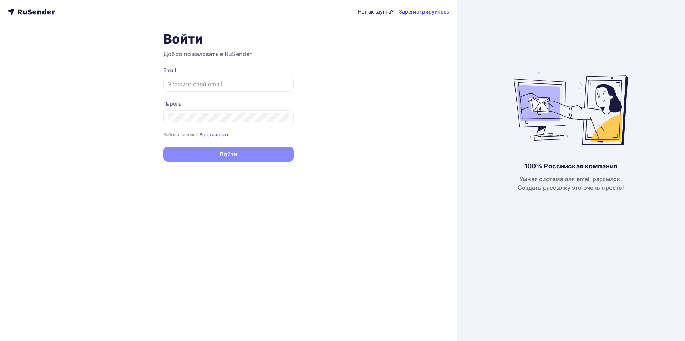 Image resolution: width=685 pixels, height=341 pixels. I want to click on div: 100% Российская компания, so click(571, 166).